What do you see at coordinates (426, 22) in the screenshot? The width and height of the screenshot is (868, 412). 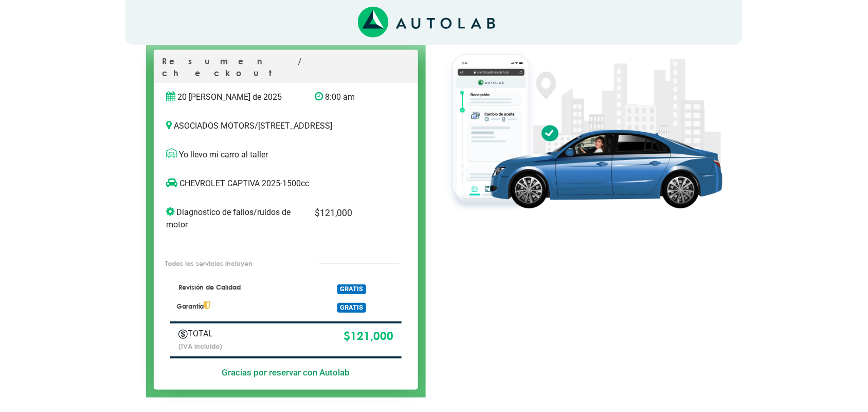 I see `a: Link al sitio de autolab` at bounding box center [426, 22].